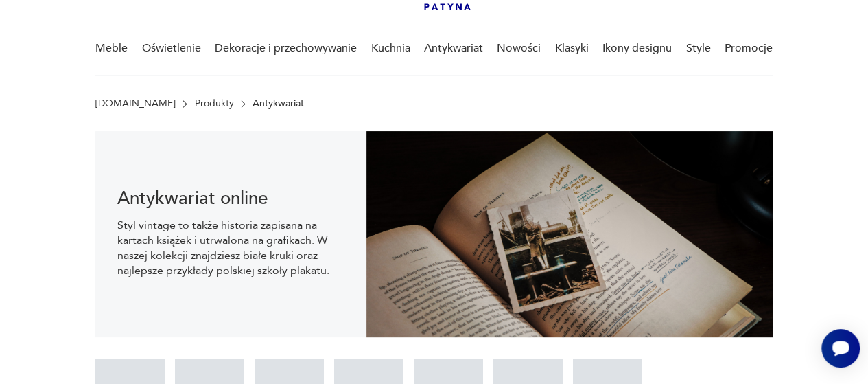  Describe the element at coordinates (285, 48) in the screenshot. I see `a: Dekoracje i przechowywanie` at that location.